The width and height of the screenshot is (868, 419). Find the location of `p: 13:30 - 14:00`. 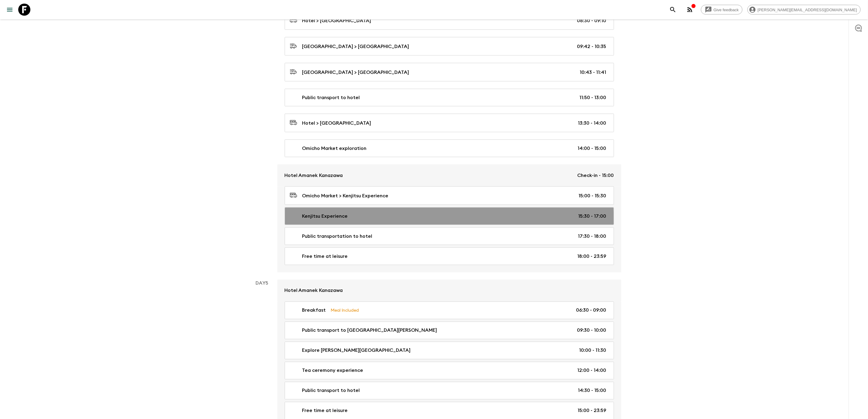

p: 13:30 - 14:00 is located at coordinates (592, 123).